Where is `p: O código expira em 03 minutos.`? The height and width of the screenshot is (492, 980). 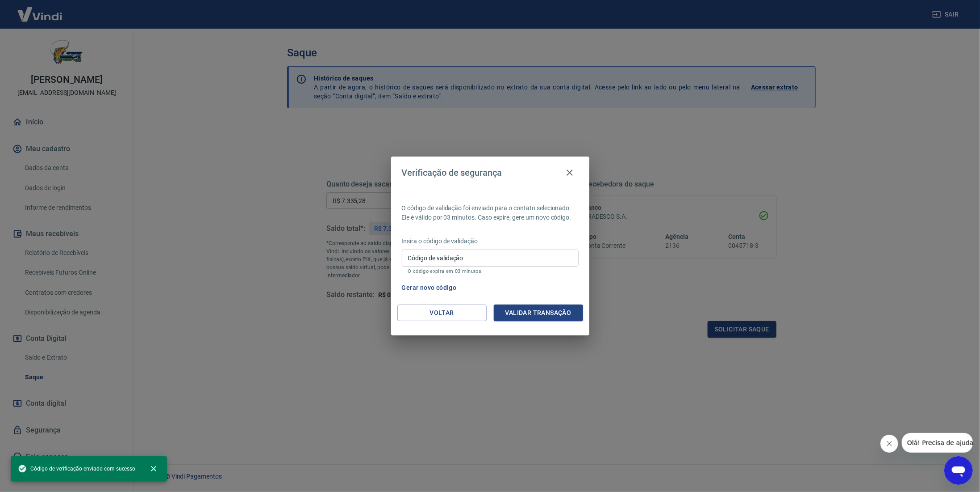 p: O código expira em 03 minutos. is located at coordinates (490, 271).